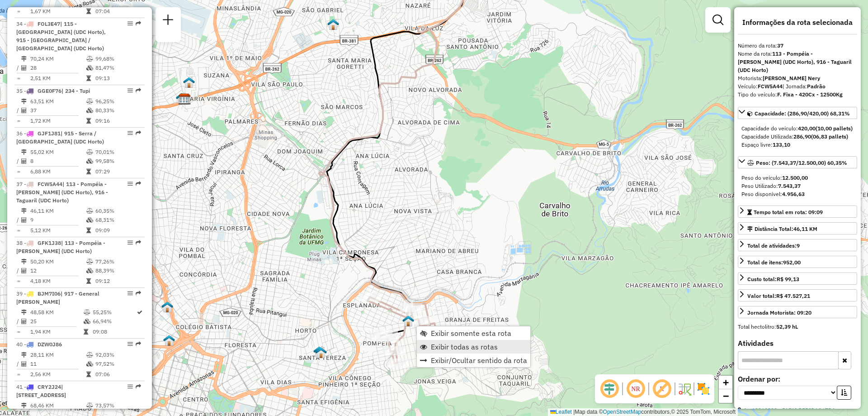 This screenshot has height=416, width=868. Describe the element at coordinates (797, 343) in the screenshot. I see `h4: Atividades` at that location.